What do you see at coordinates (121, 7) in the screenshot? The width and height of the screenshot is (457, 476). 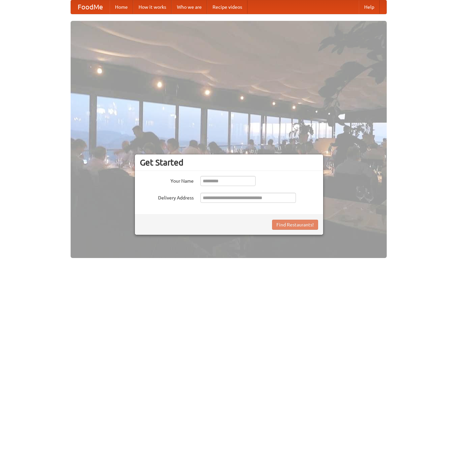 I see `a: Home` at bounding box center [121, 7].